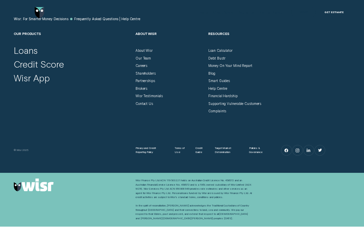 The image size is (364, 232). I want to click on button: Log in, so click(303, 12).